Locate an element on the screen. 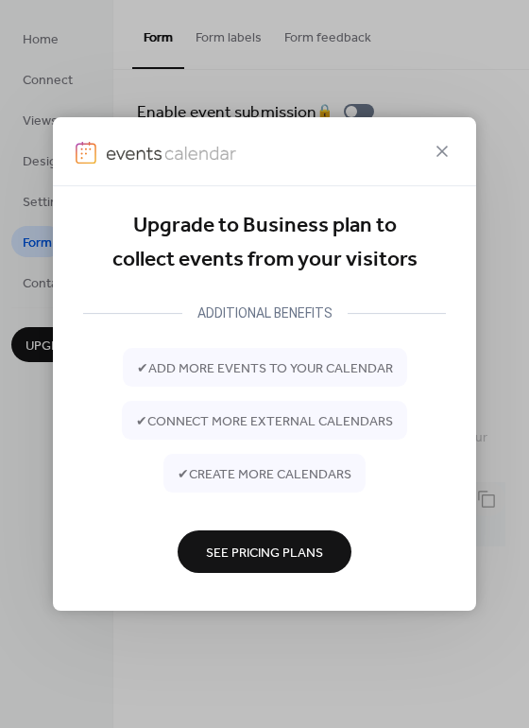  span: ✔ create more calendars is located at coordinates (265, 473).